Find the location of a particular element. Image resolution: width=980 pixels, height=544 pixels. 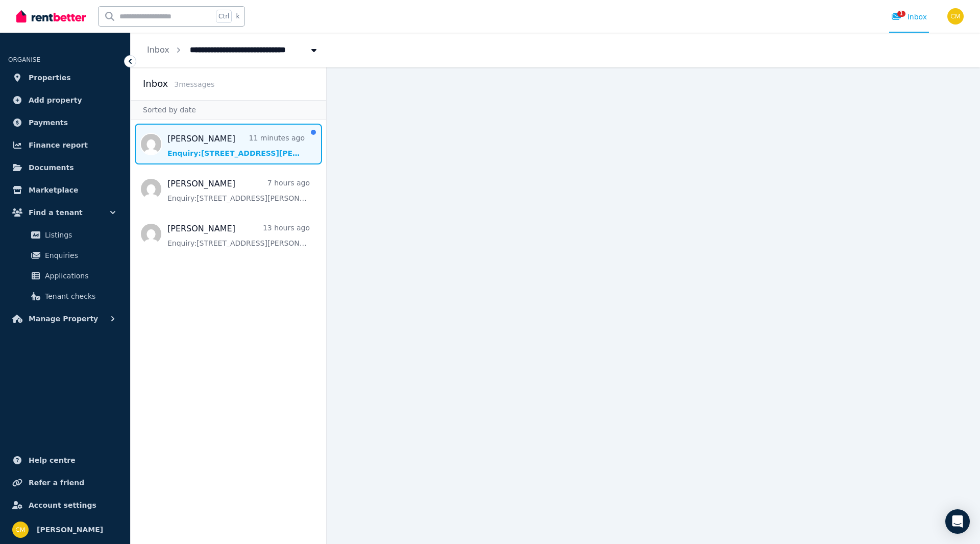

a: Payments is located at coordinates (65, 122).